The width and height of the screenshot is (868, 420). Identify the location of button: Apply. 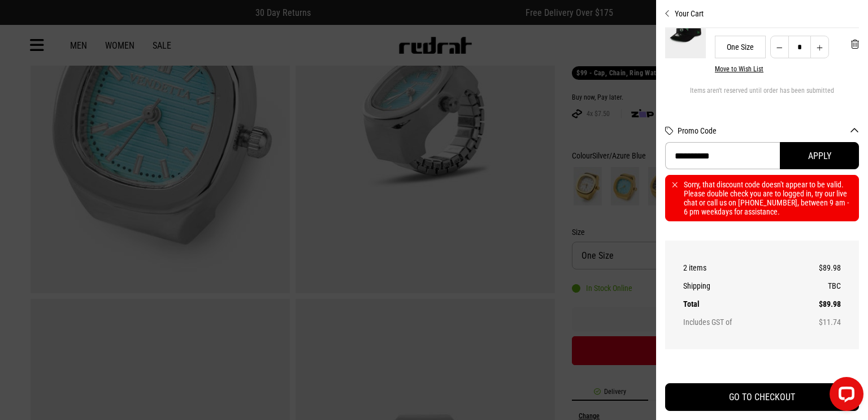
(819, 155).